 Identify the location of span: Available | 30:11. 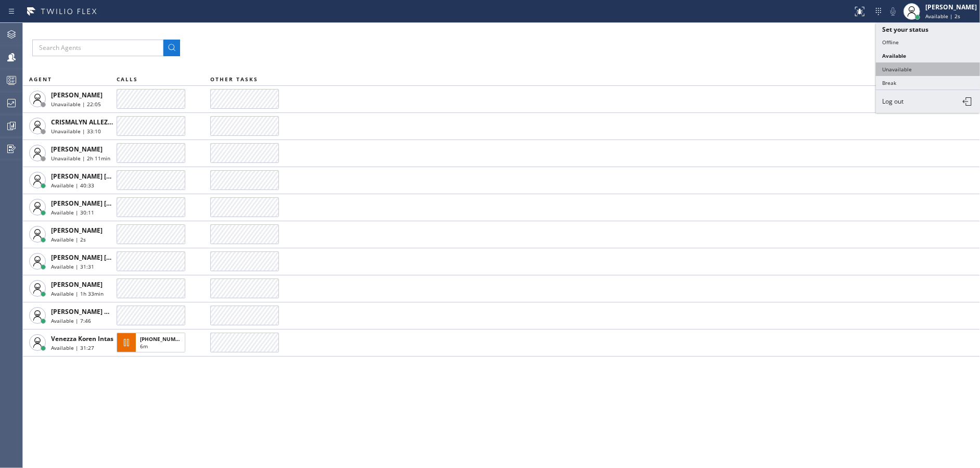
(72, 212).